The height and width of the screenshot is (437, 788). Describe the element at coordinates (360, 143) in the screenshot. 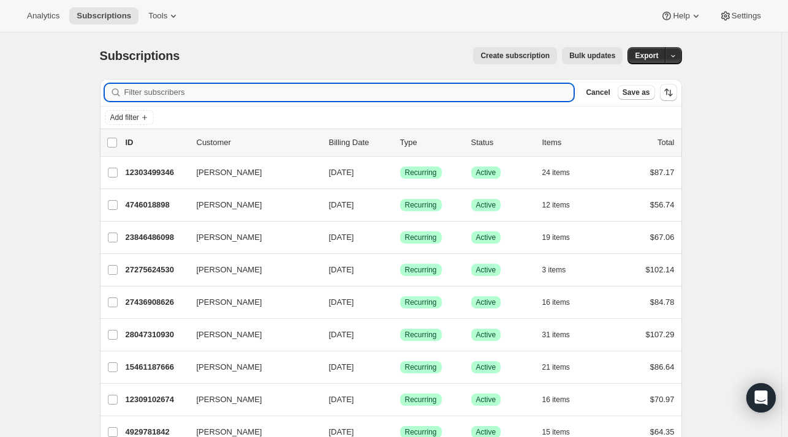

I see `p: Billing Date` at that location.